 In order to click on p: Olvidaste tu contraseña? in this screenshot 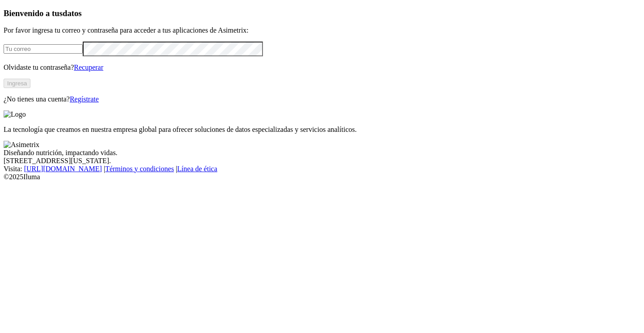, I will do `click(322, 68)`.